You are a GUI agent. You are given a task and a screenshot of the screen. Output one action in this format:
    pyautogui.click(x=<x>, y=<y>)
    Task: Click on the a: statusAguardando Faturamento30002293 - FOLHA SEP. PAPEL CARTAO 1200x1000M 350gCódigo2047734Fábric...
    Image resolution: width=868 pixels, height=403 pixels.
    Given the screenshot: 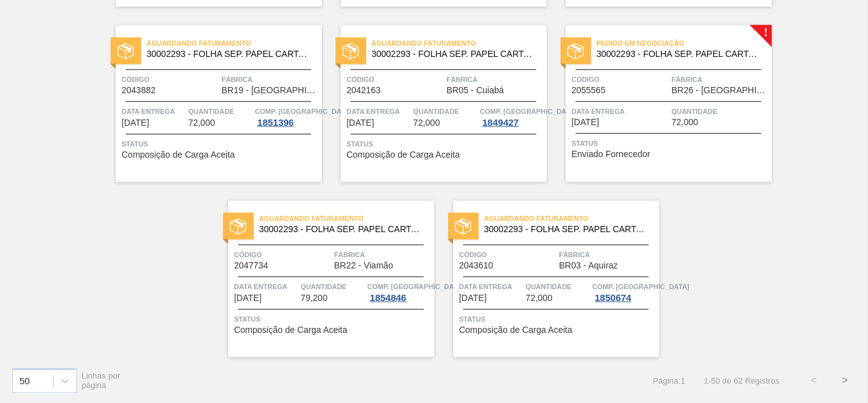 What is the action you would take?
    pyautogui.click(x=322, y=279)
    